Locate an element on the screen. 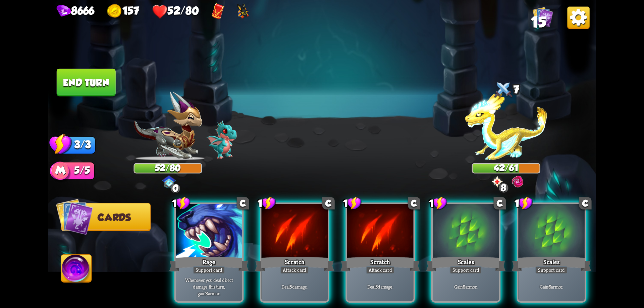 The width and height of the screenshot is (644, 308). img: Red Envelope - Normal enemies drop an additional card reward. is located at coordinates (219, 11).